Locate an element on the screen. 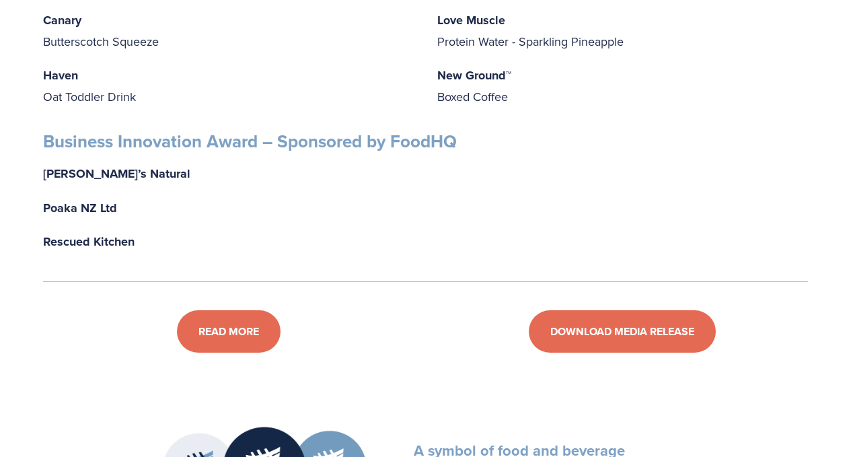  strong: Haven is located at coordinates (61, 75).